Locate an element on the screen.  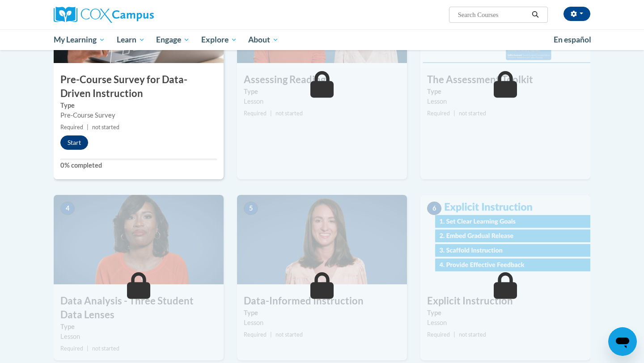
h3: Pre-Course Survey for Data-Driven Instruction is located at coordinates (139, 87).